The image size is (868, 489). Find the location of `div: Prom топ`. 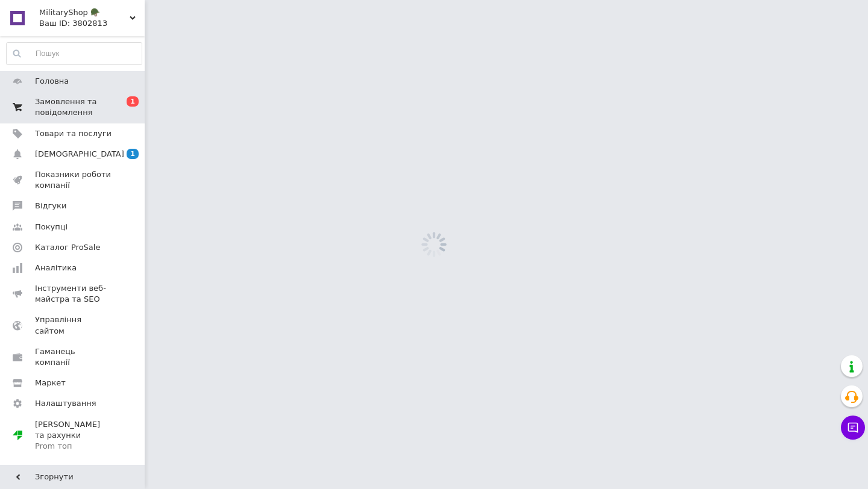

div: Prom топ is located at coordinates (73, 446).